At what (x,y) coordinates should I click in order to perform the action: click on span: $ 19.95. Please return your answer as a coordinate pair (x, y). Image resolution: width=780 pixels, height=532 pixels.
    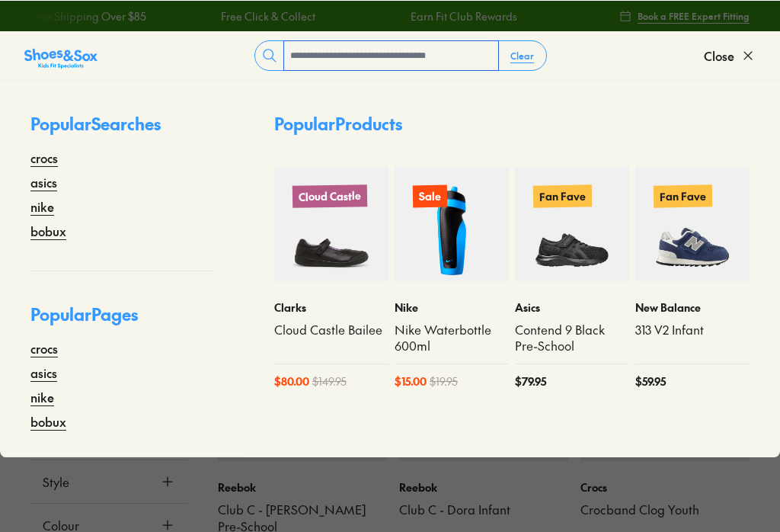
    Looking at the image, I should click on (444, 381).